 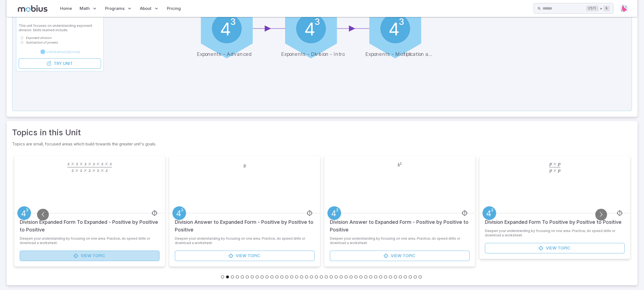 What do you see at coordinates (316, 277) in the screenshot?
I see `button: Go to slide 20` at bounding box center [316, 277].